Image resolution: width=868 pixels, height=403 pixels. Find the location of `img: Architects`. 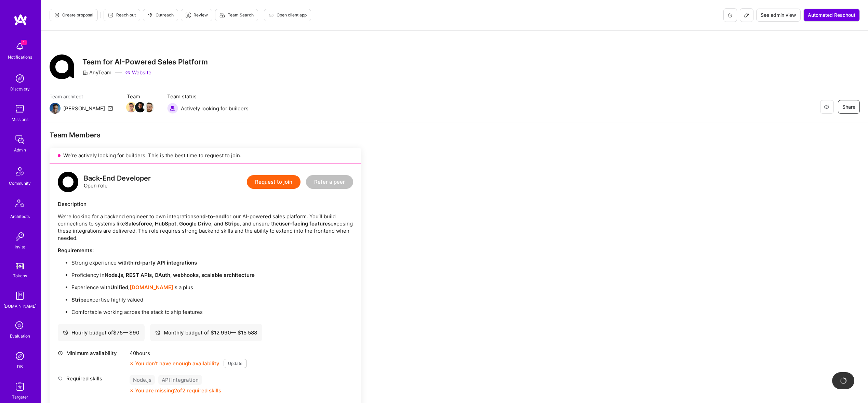

img: Architects is located at coordinates (20, 204).